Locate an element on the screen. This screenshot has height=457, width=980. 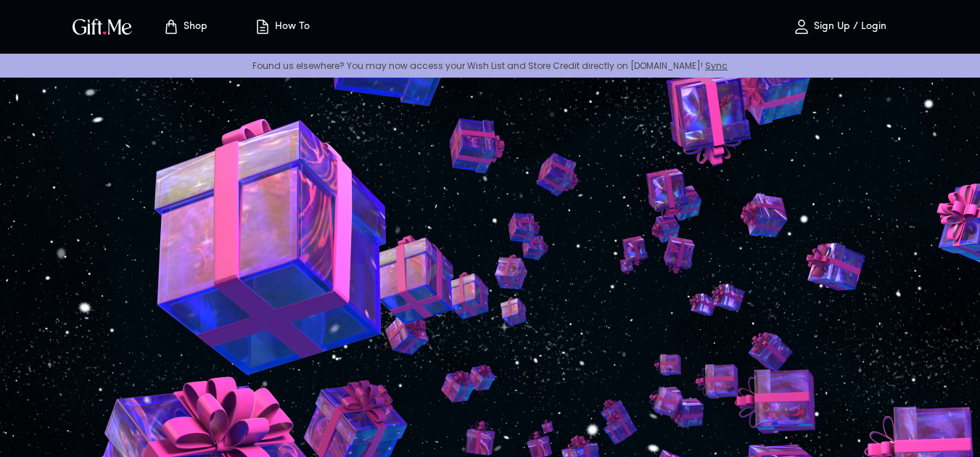
p: Shop is located at coordinates (194, 27).